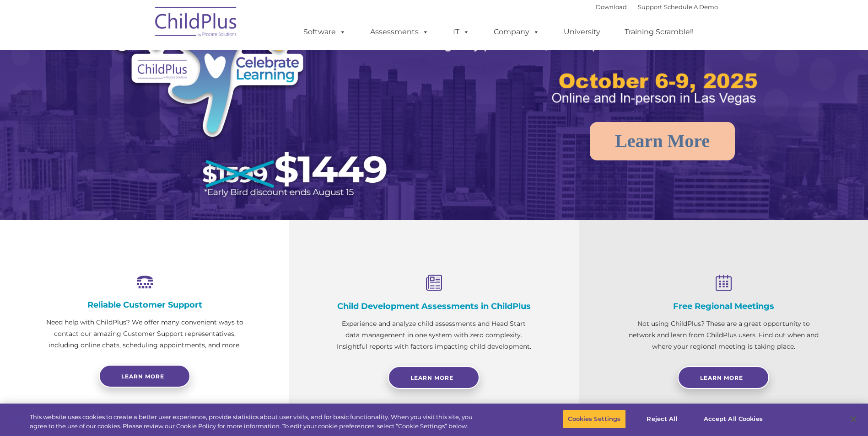 This screenshot has width=868, height=436. Describe the element at coordinates (196, 23) in the screenshot. I see `img: ChildPlus by Procare Solutions` at that location.